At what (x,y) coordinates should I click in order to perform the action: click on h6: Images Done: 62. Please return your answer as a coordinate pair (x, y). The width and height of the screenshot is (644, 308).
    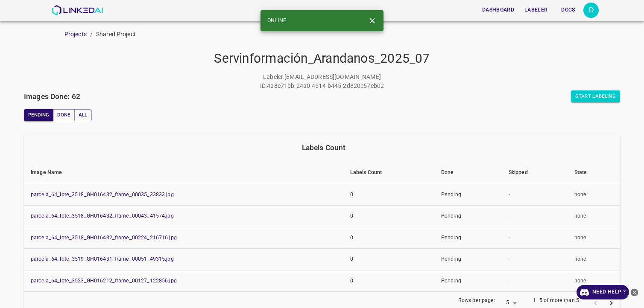
    Looking at the image, I should click on (52, 97).